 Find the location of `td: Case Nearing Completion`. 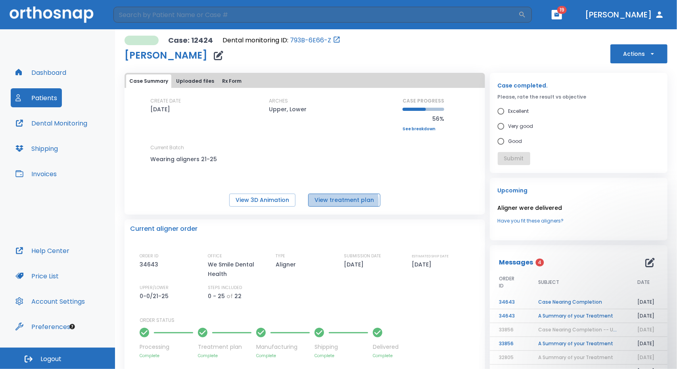

td: Case Nearing Completion is located at coordinates (578, 302).